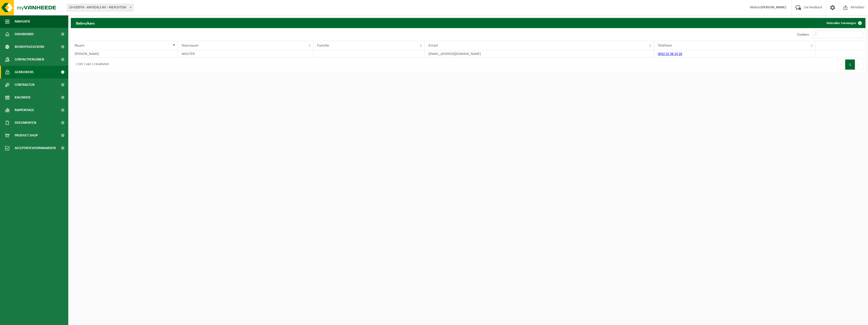 The image size is (868, 325). What do you see at coordinates (23, 97) in the screenshot?
I see `span: Kalender` at bounding box center [23, 97].